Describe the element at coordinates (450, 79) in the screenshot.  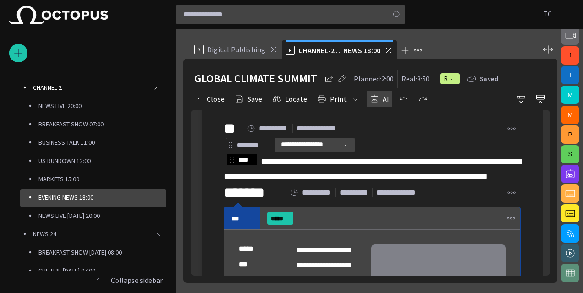
I see `button: R` at that location.